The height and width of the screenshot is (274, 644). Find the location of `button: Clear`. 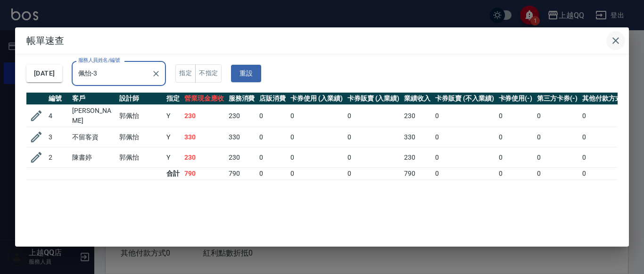

button: Clear is located at coordinates (156, 74).